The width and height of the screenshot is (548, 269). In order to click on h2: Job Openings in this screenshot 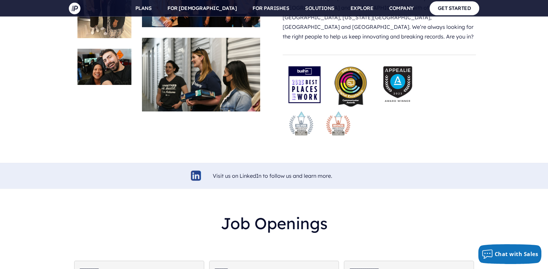, I will do `click(274, 223)`.